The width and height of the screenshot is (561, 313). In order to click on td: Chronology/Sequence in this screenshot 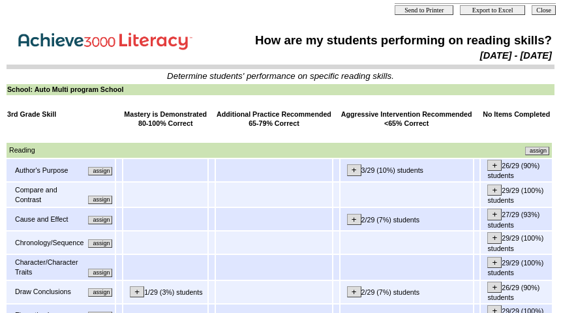, I will do `click(49, 243)`.